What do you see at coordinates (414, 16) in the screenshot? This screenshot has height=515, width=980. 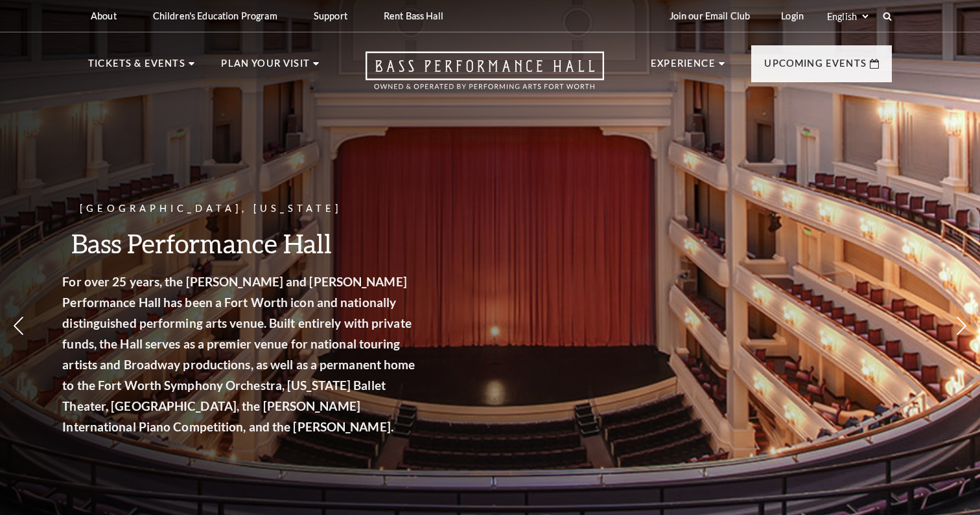 I see `p: Rent Bass Hall` at bounding box center [414, 16].